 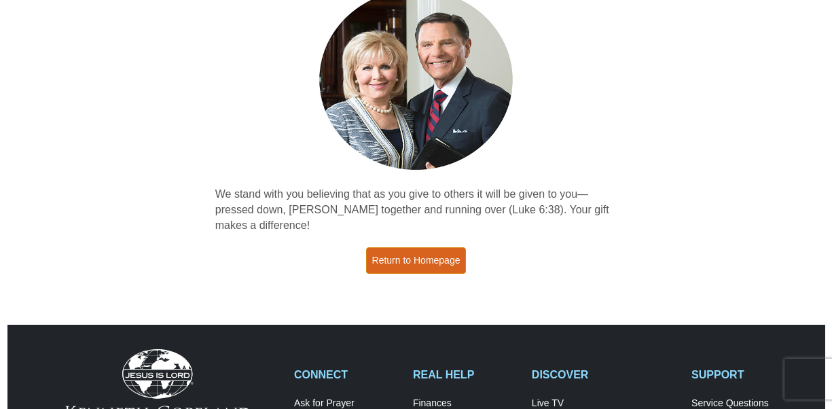 I want to click on a: Return to Homepage, so click(x=416, y=260).